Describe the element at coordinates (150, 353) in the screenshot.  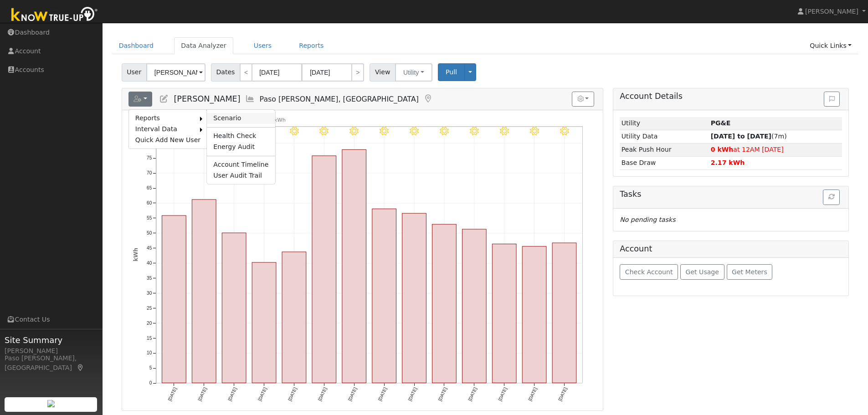
I see `text: 10` at that location.